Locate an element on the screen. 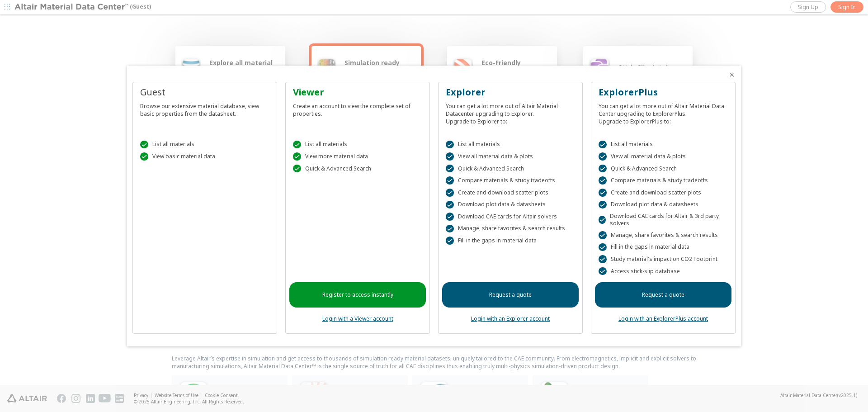 Image resolution: width=868 pixels, height=412 pixels. div: You can get a lot more out of Altair Material Data Center upgrading to ExplorerPlus. Upgrade to E... is located at coordinates (663, 111).